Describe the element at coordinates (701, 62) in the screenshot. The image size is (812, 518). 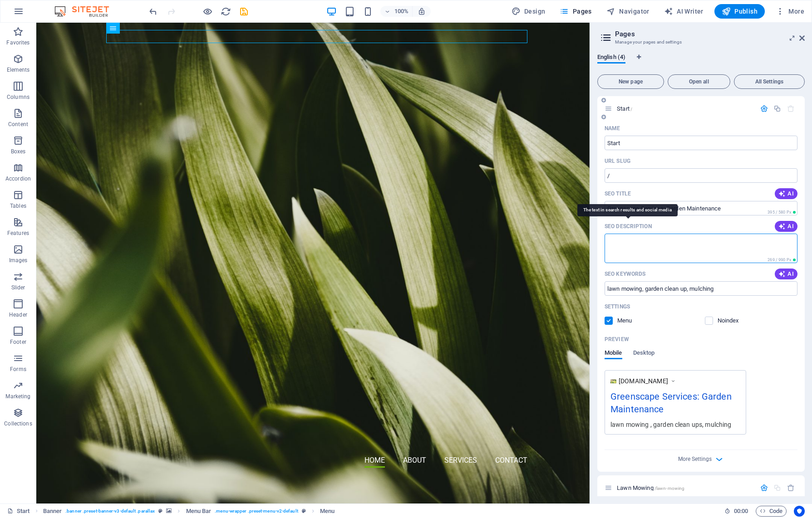
I see `div: Language Tabs` at that location.